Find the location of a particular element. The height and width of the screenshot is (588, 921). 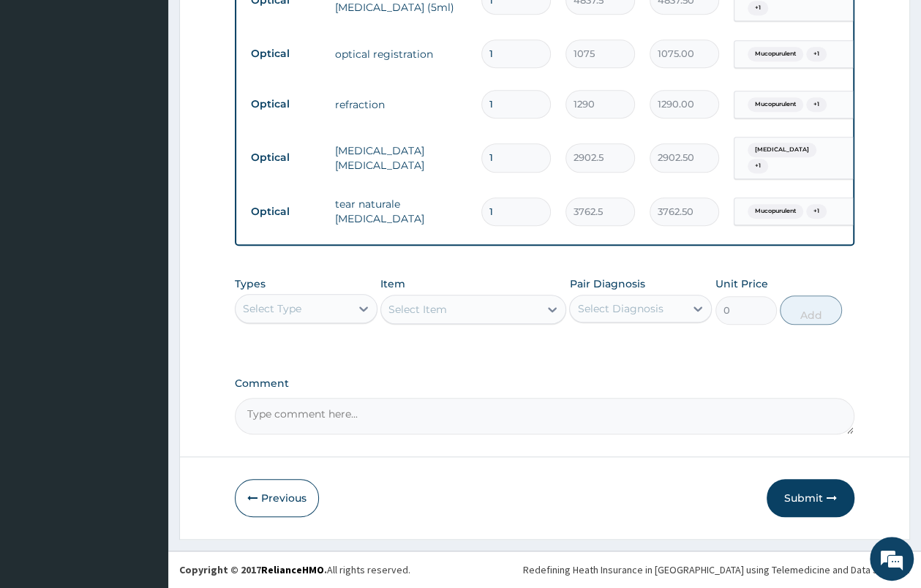

td: refraction is located at coordinates (401, 105).